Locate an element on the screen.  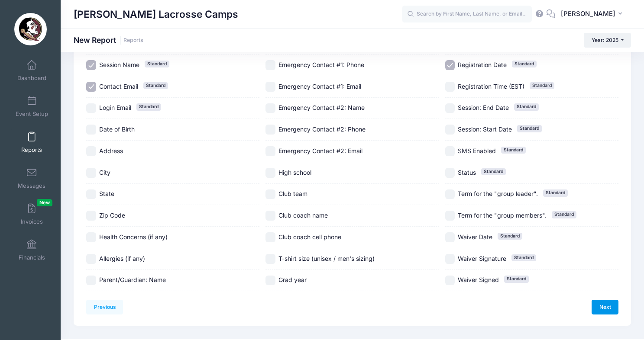
span: Year: 2025 is located at coordinates (605, 40).